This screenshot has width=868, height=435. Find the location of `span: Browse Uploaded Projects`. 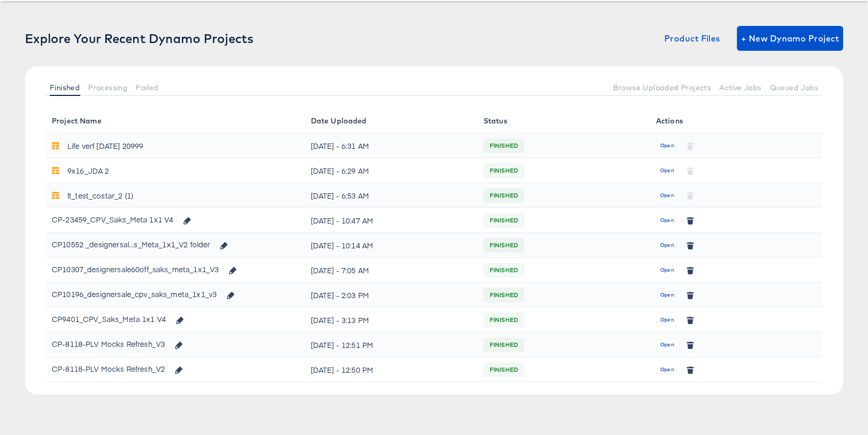

span: Browse Uploaded Projects is located at coordinates (663, 88).